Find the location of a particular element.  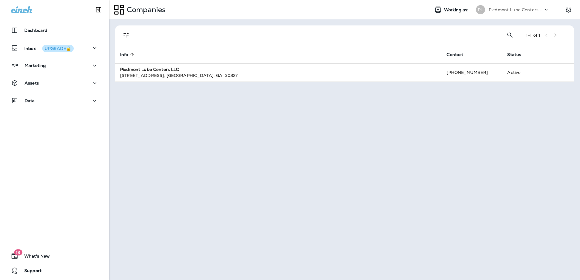

span: Working as: is located at coordinates (457, 10).